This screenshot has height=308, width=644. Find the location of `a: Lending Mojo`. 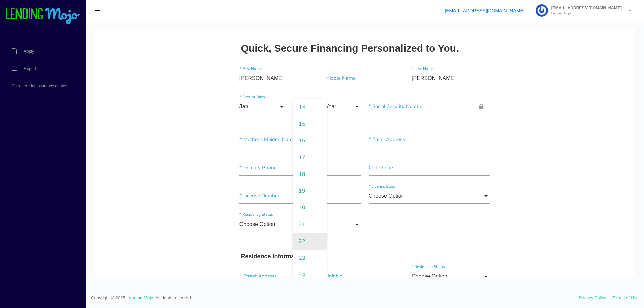

a: Lending Mojo is located at coordinates (139, 297).